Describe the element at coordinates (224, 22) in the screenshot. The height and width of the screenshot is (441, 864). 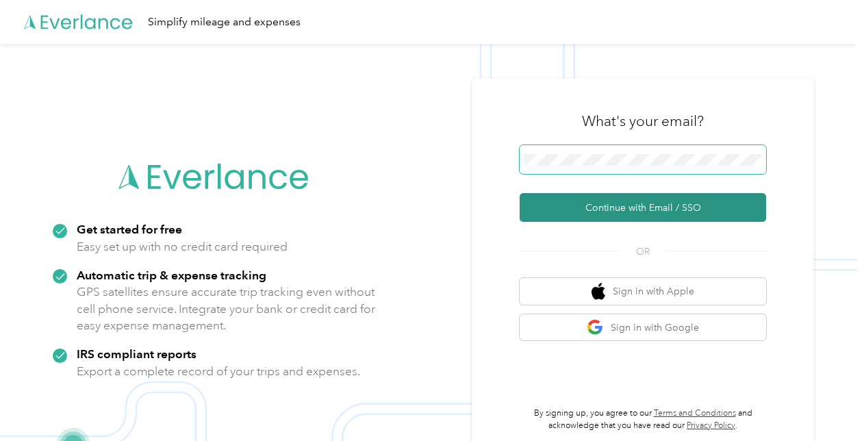
I see `div: Simplify mileage and expenses` at that location.